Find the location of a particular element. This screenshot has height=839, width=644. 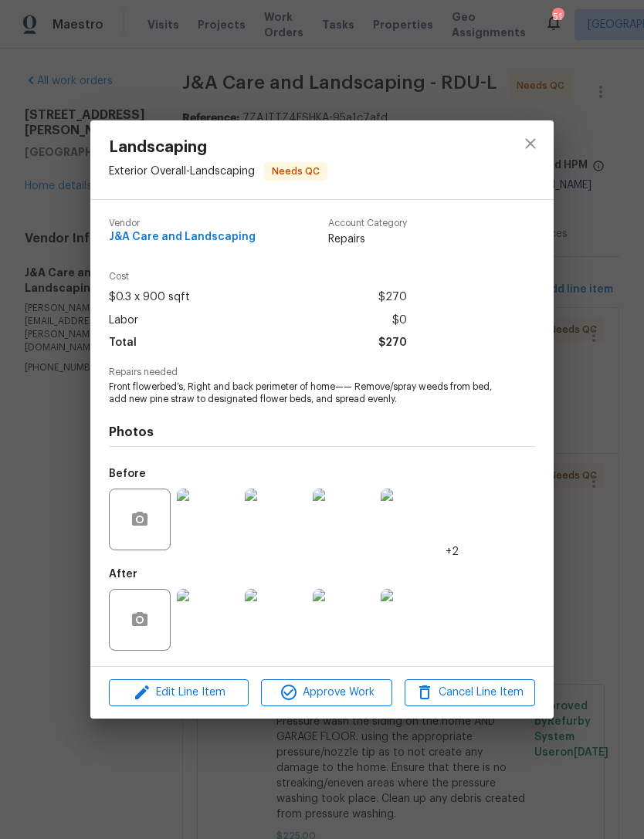

h4: Photos is located at coordinates (322, 432).